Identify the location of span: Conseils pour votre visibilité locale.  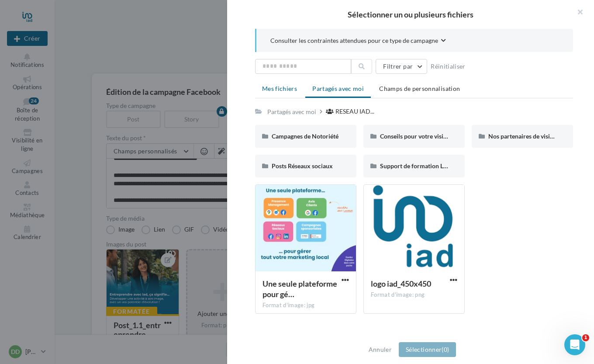
(427, 136).